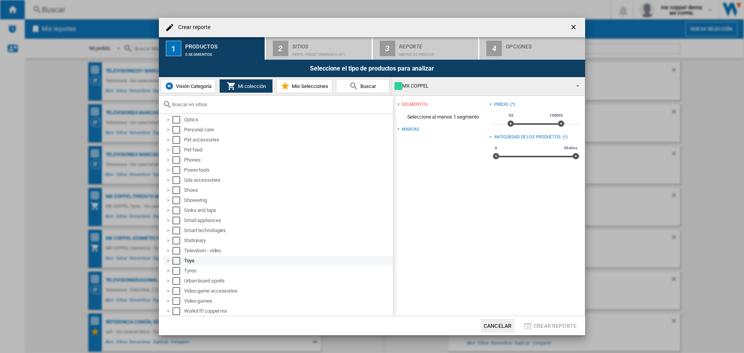 Image resolution: width=744 pixels, height=353 pixels. Describe the element at coordinates (443, 117) in the screenshot. I see `span: Seleccione al menos 1 segmento` at that location.